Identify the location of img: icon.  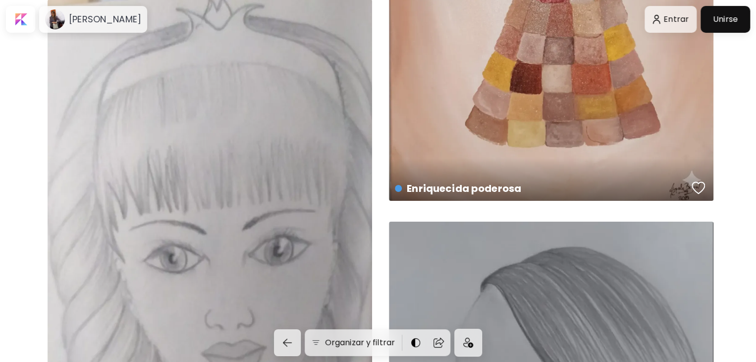
(468, 342).